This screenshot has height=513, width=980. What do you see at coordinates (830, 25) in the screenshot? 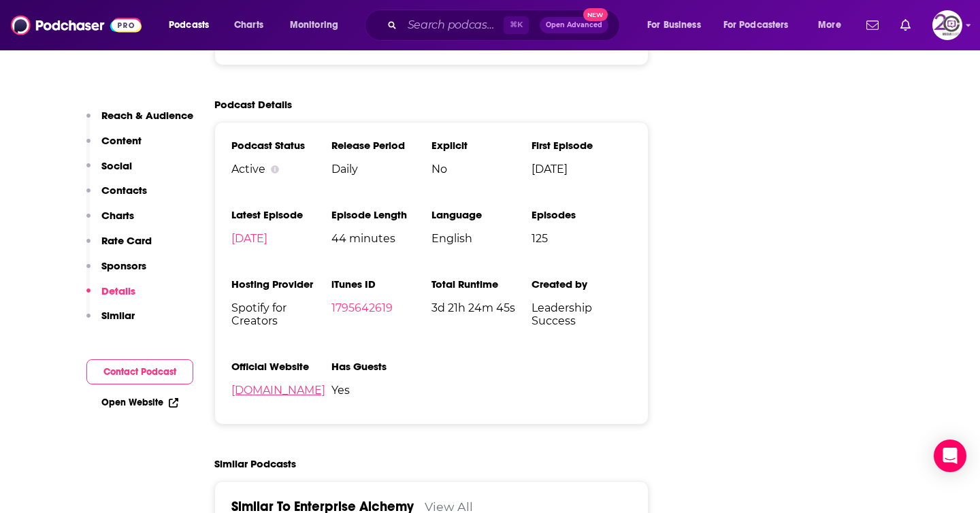
I see `span: More` at bounding box center [830, 25].